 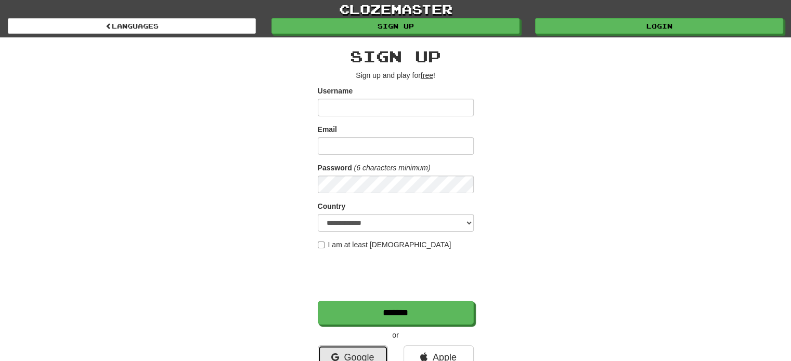 I want to click on a: Sign up, so click(x=395, y=26).